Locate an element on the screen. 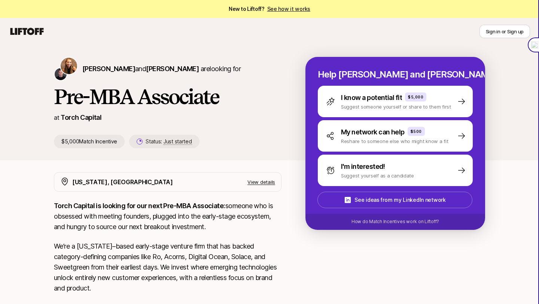 This screenshot has height=304, width=539. img: Christopher Harper is located at coordinates (61, 74).